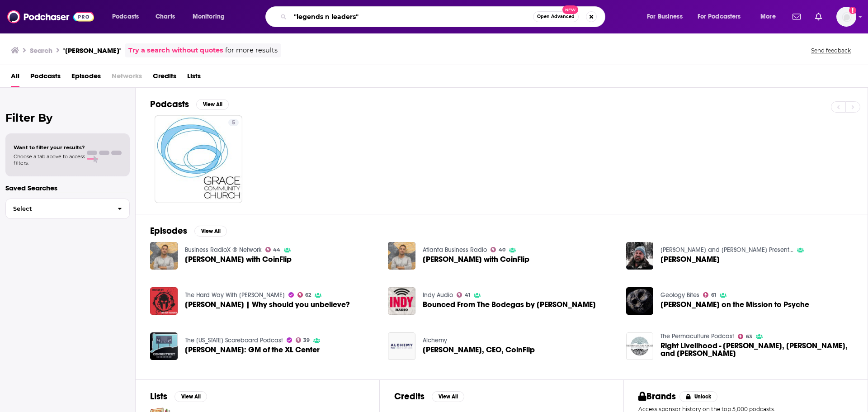 The height and width of the screenshot is (412, 868). I want to click on img: Bounced From The Bodegas by Ben Weiss, so click(401, 301).